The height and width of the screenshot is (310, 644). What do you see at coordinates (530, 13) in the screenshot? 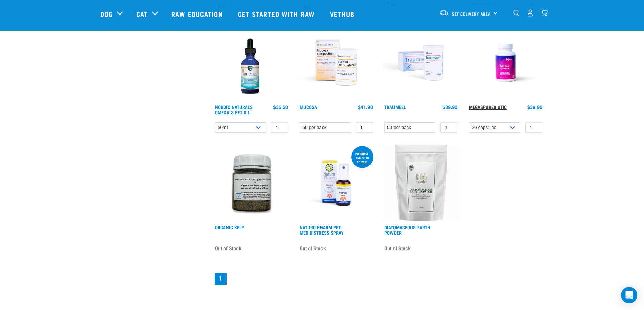
I see `img: user.png` at bounding box center [530, 13].